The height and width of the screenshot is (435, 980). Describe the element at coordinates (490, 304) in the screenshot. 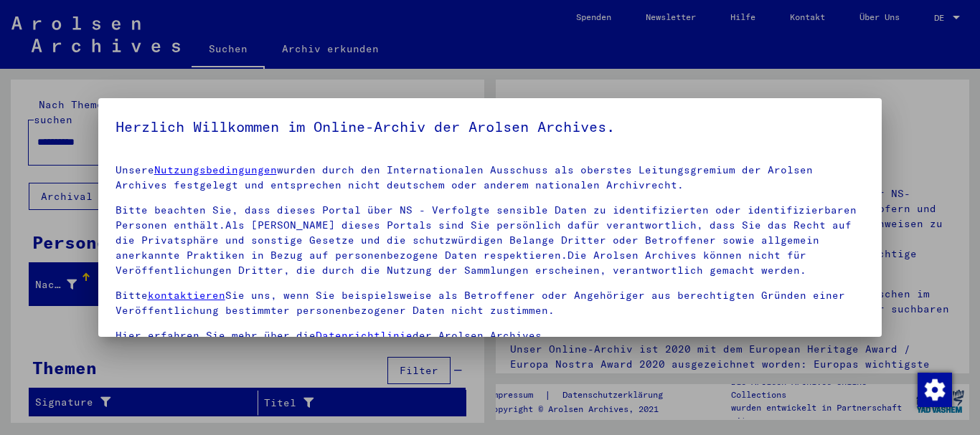

I see `p: Bitte Sie uns, wenn Sie beispielsweise als Betroffener oder Angehöriger aus berechtigten Gründen ...` at that location.